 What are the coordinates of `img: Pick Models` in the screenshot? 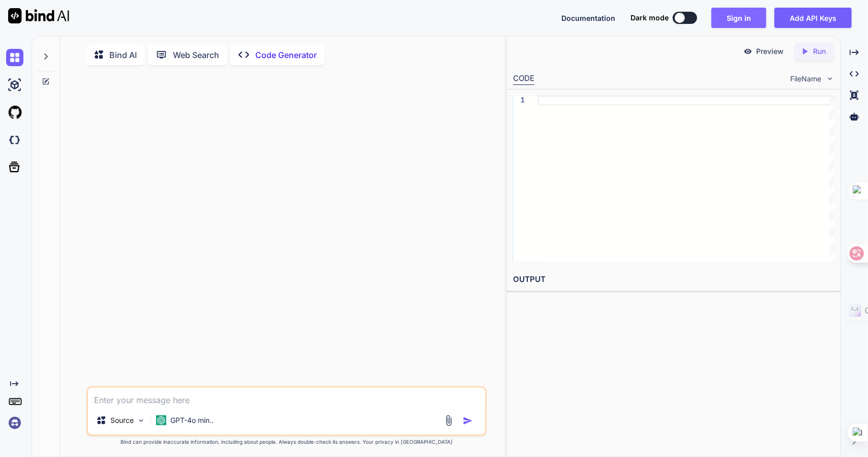 It's located at (141, 420).